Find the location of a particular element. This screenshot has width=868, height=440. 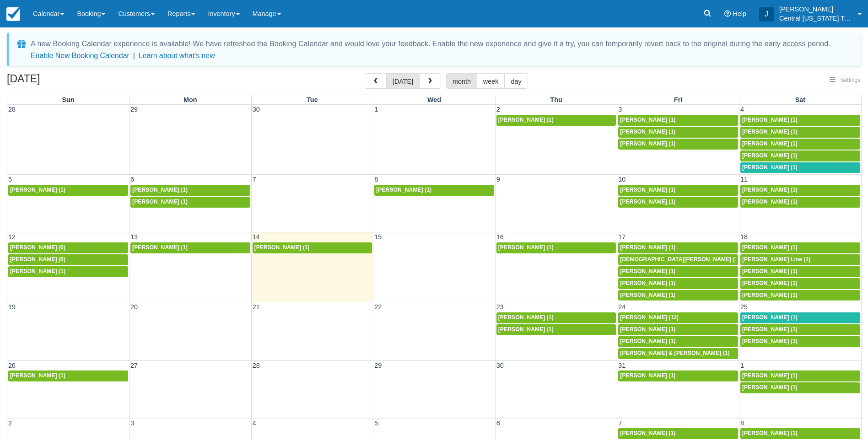

span: 31 is located at coordinates (622, 366).